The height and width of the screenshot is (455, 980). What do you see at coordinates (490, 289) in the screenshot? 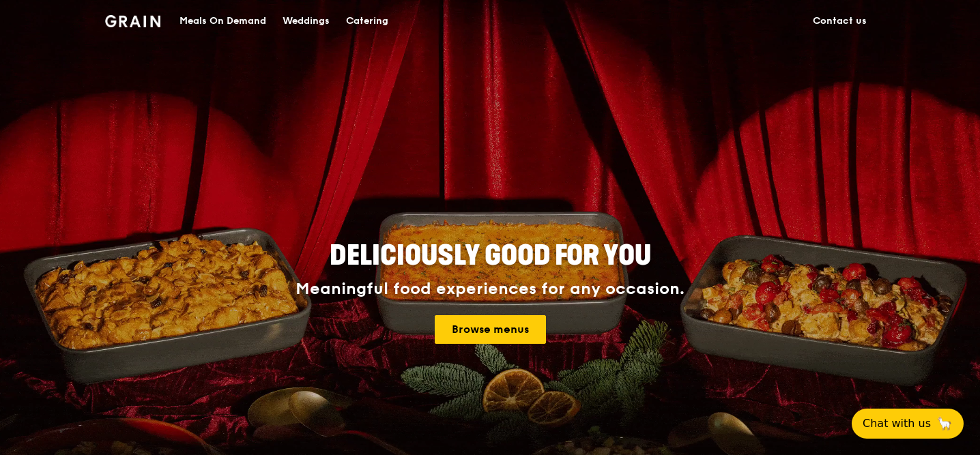
I see `div: Meaningful food experiences for any occasion.` at bounding box center [490, 289].